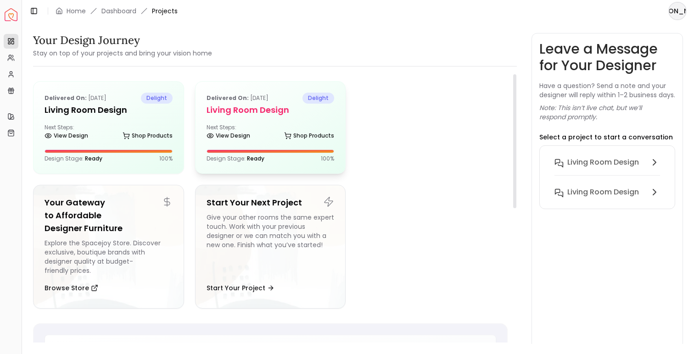 This screenshot has width=694, height=354. I want to click on a: Your Gateway to Affordable Designer FurnitureExplore the Spacejoy Store. Discover exclusive, bout..., so click(108, 247).